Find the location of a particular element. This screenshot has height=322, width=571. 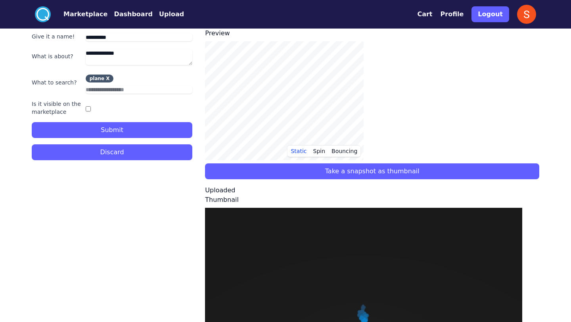

button: Upload is located at coordinates (171, 14).